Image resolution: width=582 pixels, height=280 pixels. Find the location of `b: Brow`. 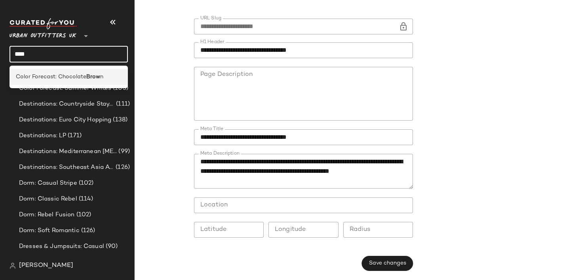

b: Brow is located at coordinates (93, 77).